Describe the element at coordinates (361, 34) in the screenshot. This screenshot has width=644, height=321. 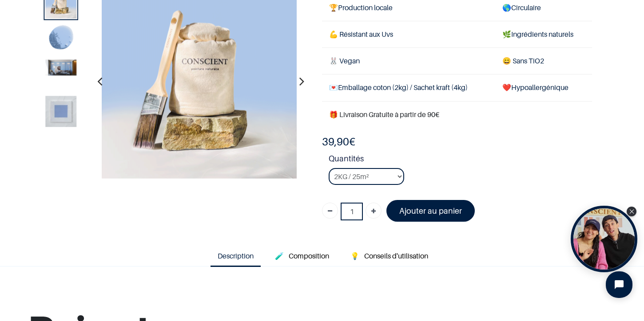
I see `span: 💪 Résistant aux Uvs` at that location.